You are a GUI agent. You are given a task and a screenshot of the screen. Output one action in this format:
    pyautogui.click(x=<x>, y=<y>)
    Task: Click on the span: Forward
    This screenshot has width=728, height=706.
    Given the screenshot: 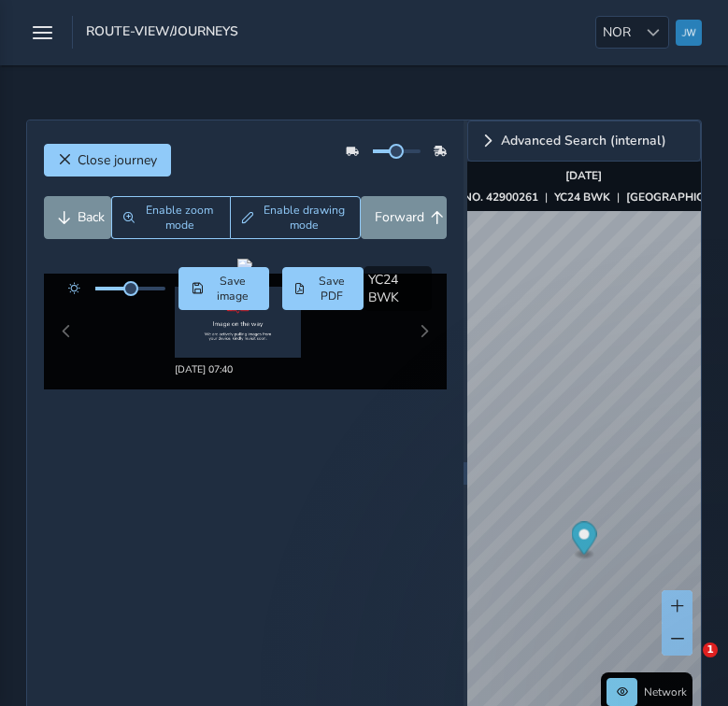 What is the action you would take?
    pyautogui.click(x=399, y=216)
    